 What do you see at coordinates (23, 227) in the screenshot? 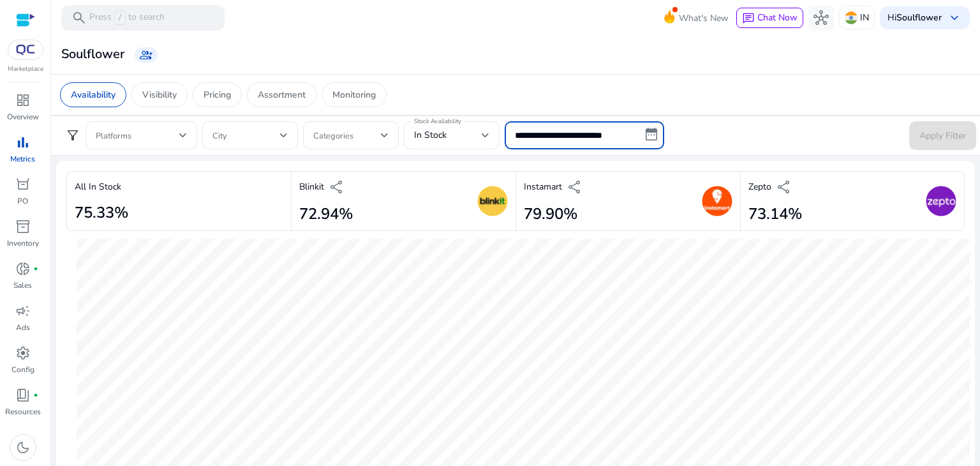
I see `span: inventory_2` at bounding box center [23, 227].